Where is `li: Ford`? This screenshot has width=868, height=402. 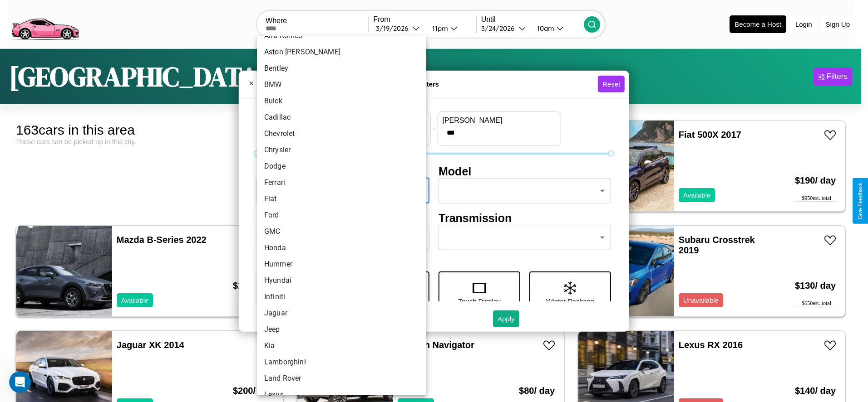 li: Ford is located at coordinates (341, 215).